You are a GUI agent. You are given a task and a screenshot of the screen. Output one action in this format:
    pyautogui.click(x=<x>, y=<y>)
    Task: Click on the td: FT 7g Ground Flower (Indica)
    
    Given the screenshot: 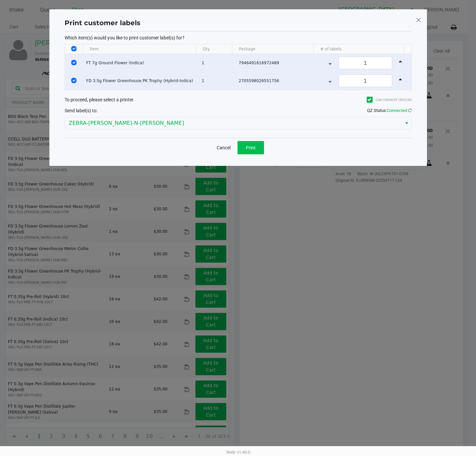 What is the action you would take?
    pyautogui.click(x=141, y=63)
    